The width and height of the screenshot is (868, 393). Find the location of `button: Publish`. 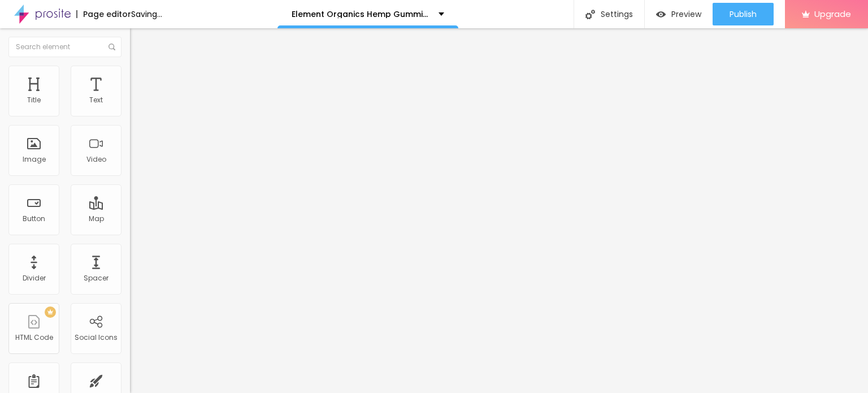

button: Publish is located at coordinates (743, 14).